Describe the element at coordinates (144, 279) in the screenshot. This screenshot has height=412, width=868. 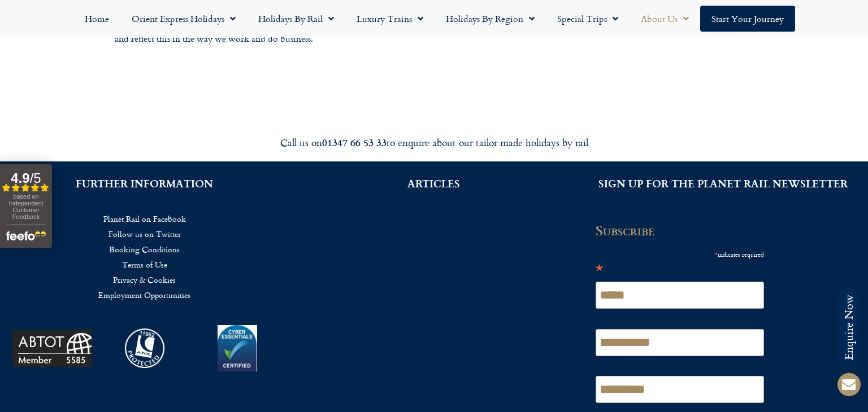
I see `a: Privacy & Cookies` at that location.